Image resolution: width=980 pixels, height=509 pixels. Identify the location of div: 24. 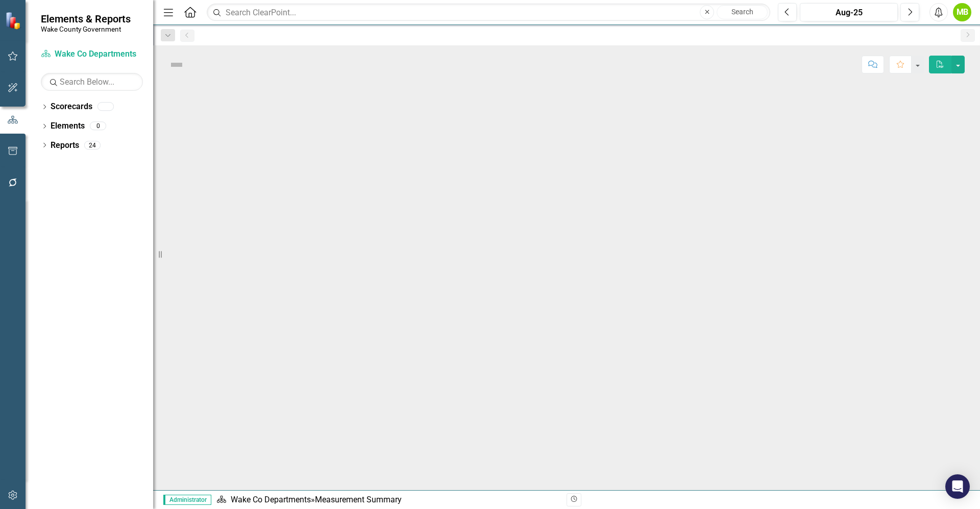
(93, 145).